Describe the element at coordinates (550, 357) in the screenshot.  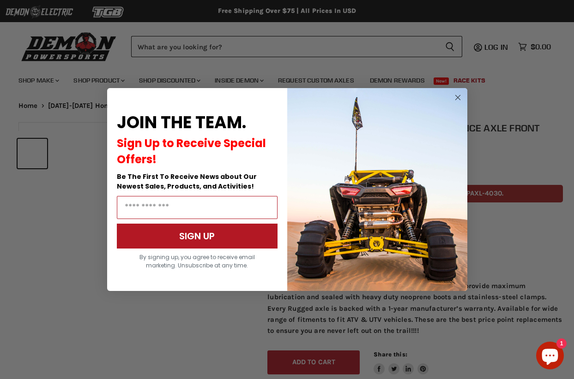
I see `inbox-online-store-chat: Shopify online store chat` at that location.